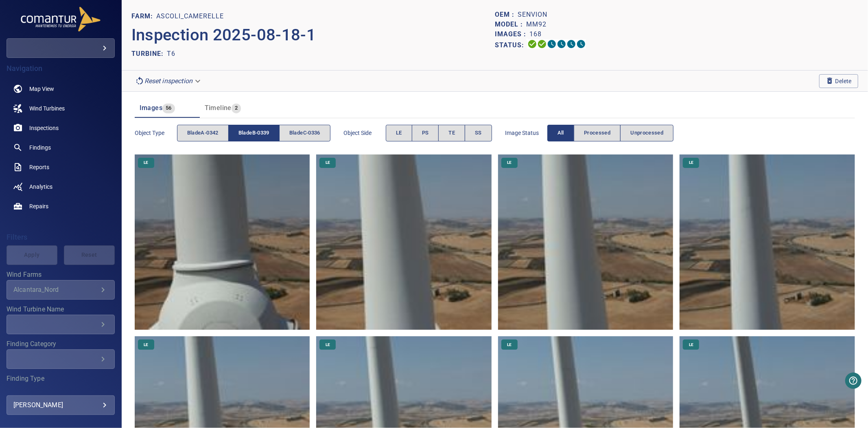 The width and height of the screenshot is (868, 428). Describe the element at coordinates (561, 44) in the screenshot. I see `svg: ML Processing 0%` at that location.